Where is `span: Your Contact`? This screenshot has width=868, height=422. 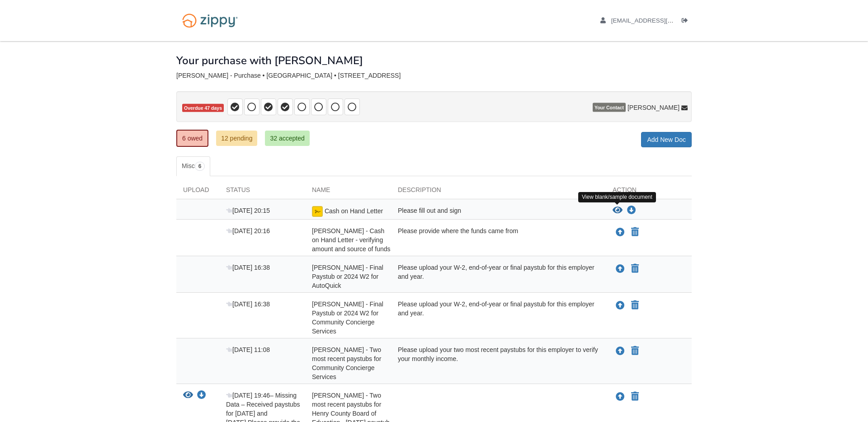 span: Your Contact is located at coordinates (609, 108).